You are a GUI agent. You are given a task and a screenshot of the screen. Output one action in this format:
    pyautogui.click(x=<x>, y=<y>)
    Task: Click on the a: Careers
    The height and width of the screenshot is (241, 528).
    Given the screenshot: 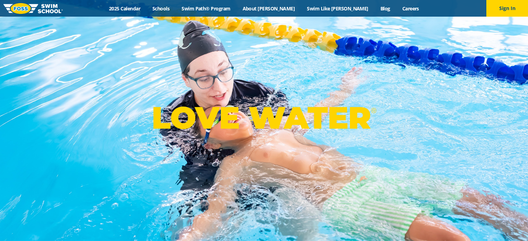 What is the action you would take?
    pyautogui.click(x=411, y=8)
    